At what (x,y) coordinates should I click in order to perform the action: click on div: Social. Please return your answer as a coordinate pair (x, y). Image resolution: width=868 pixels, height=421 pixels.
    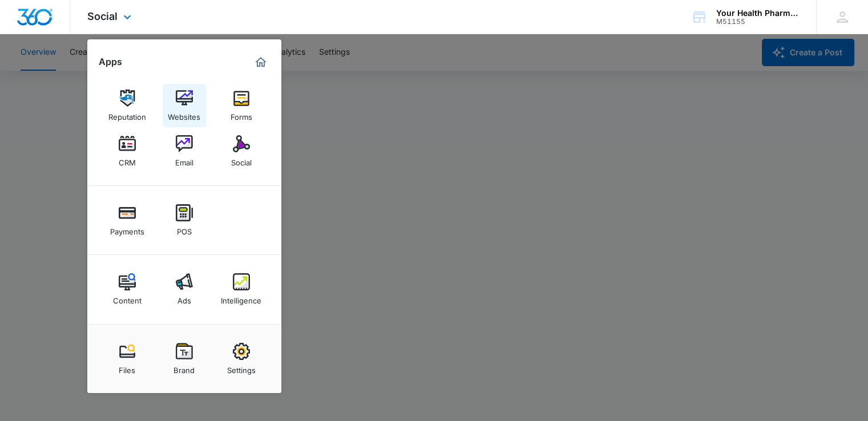
    Looking at the image, I should click on (242, 160).